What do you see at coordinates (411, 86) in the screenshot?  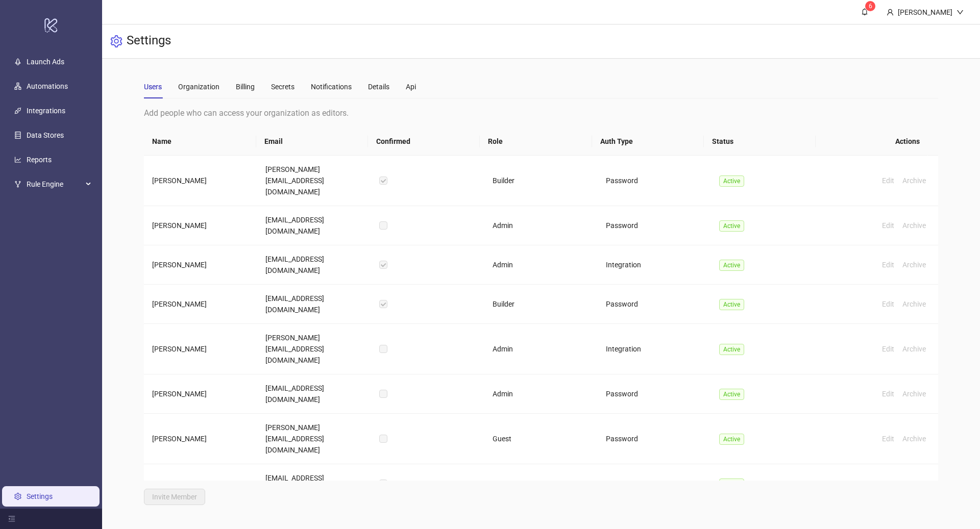 I see `div: Api` at bounding box center [411, 86].